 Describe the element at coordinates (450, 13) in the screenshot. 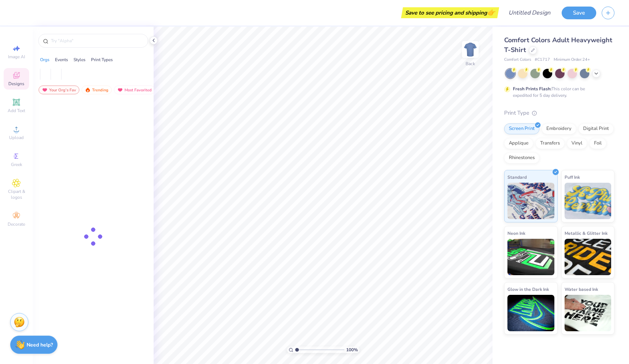

I see `div: Save to see pricing and shipping` at that location.